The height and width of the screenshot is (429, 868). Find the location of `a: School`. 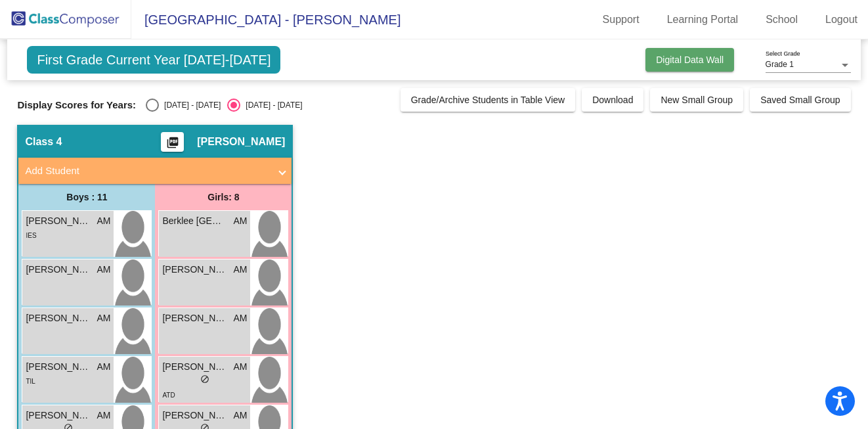

a: School is located at coordinates (781, 20).